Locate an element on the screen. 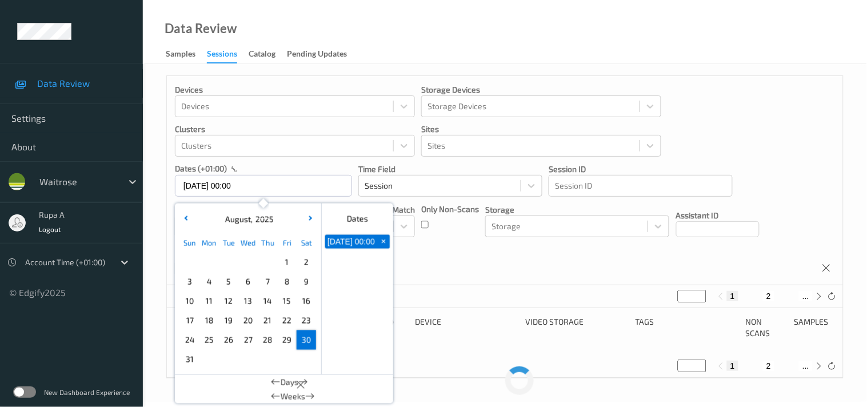  p: Only Non-Scans is located at coordinates (450, 209).